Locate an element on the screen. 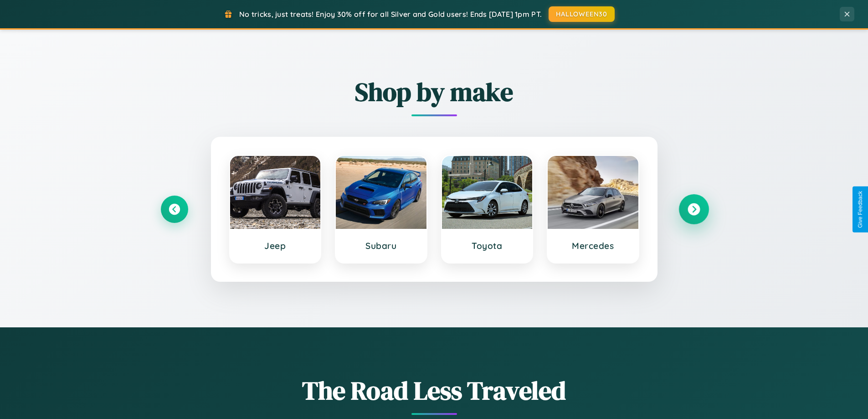 The image size is (868, 419). button: HALLOWEEN30 is located at coordinates (581, 14).